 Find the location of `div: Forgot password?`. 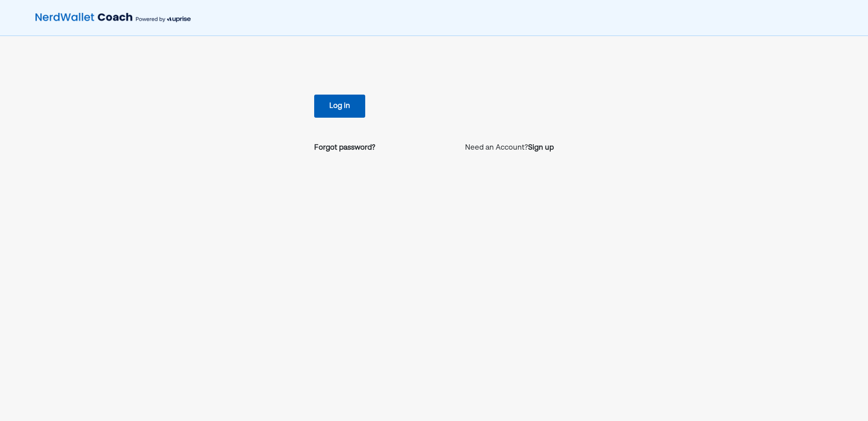

div: Forgot password? is located at coordinates (344, 148).